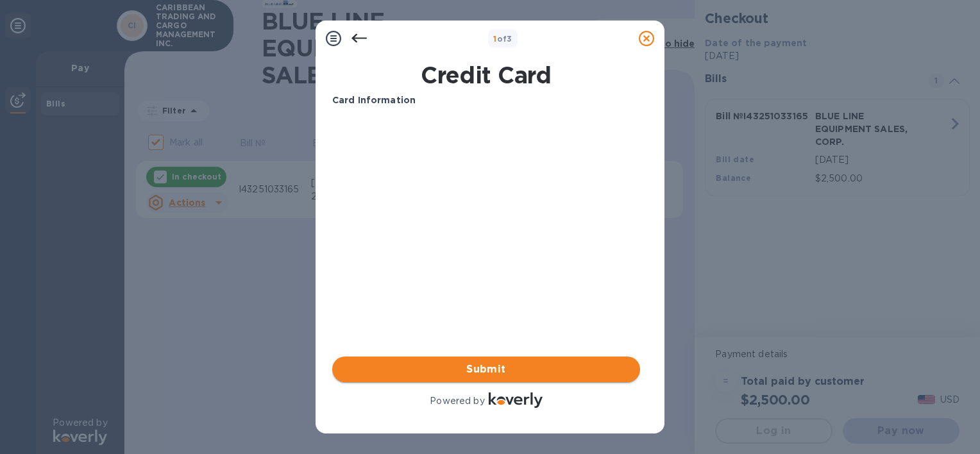  I want to click on span: Submit, so click(486, 370).